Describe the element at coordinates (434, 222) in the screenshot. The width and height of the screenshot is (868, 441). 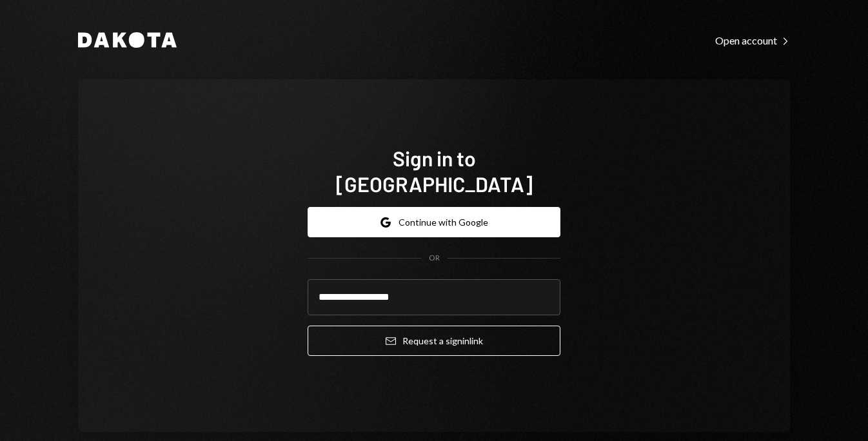
I see `button: Continue with Google` at that location.